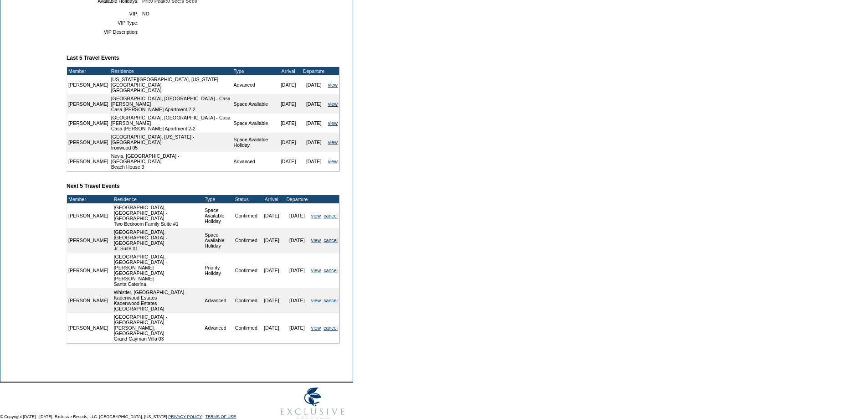 This screenshot has width=868, height=419. What do you see at coordinates (92, 58) in the screenshot?
I see `b: Last 5 Travel Events` at bounding box center [92, 58].